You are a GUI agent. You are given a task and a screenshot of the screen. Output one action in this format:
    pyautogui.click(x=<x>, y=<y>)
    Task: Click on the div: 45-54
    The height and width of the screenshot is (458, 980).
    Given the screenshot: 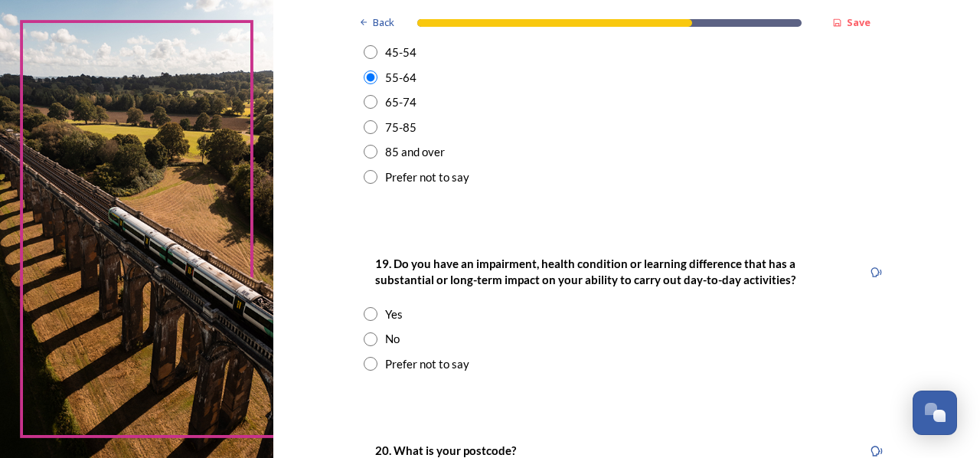 What is the action you would take?
    pyautogui.click(x=400, y=52)
    